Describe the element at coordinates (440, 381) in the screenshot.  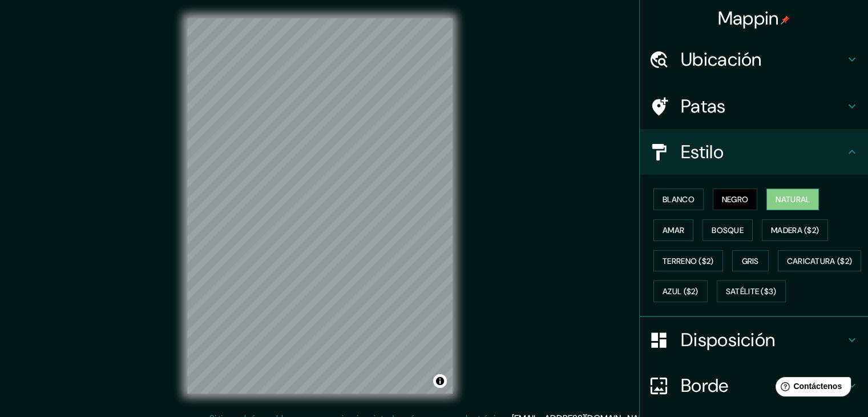
I see `button: Activar o desactivar atribución` at that location.